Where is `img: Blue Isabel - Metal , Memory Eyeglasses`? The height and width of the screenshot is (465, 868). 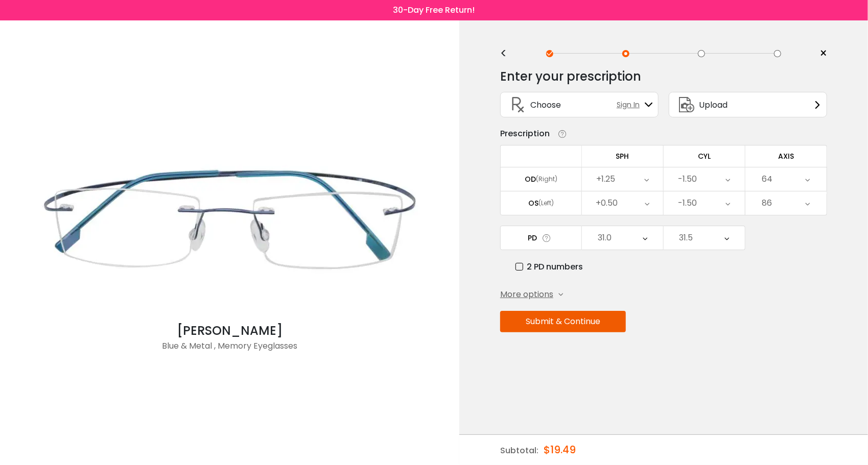 img: Blue Isabel - Metal , Memory Eyeglasses is located at coordinates (229, 219).